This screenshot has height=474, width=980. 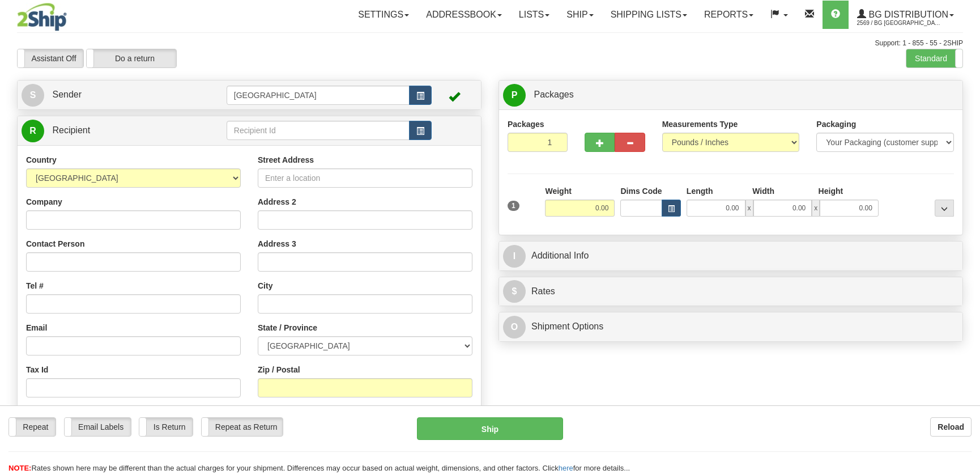 What do you see at coordinates (513, 206) in the screenshot?
I see `span: 1` at bounding box center [513, 206].